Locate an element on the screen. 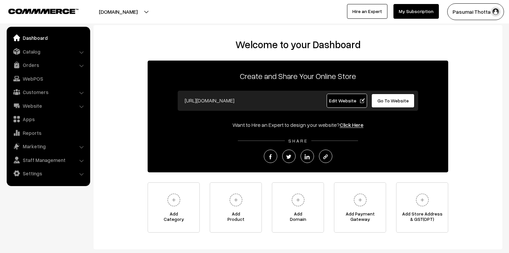  span: Add Product is located at coordinates (236, 218).